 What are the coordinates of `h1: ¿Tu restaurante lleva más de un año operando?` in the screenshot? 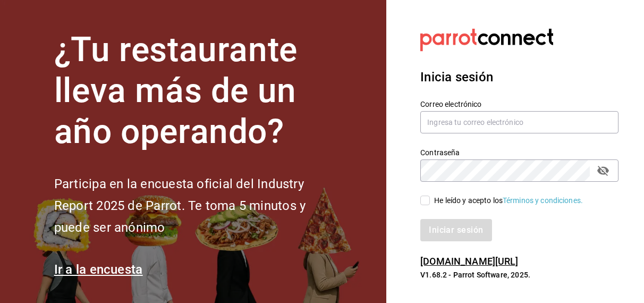 It's located at (198, 91).